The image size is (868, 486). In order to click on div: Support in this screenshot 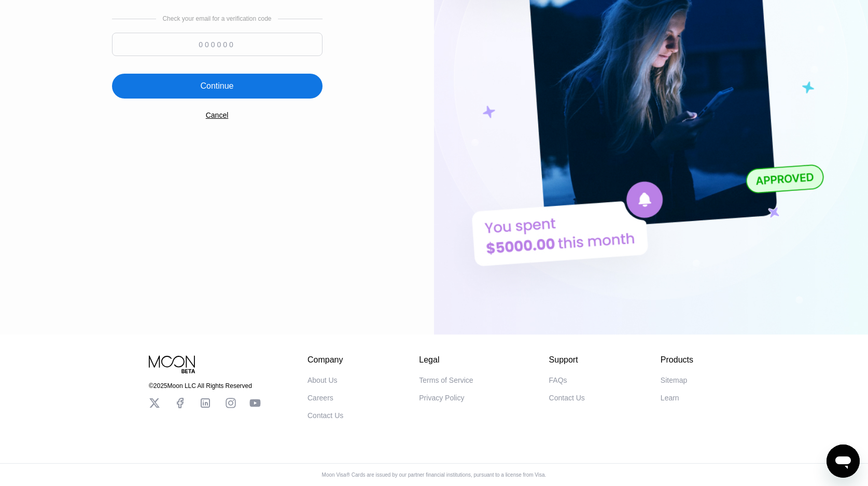, I will do `click(567, 360)`.